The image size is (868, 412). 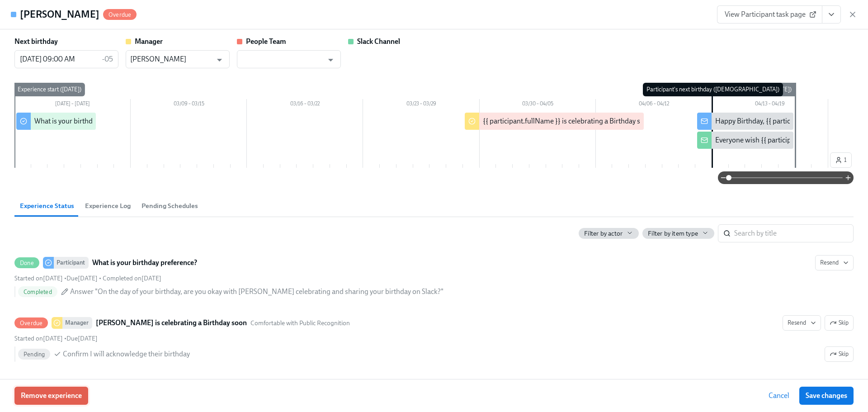 What do you see at coordinates (34, 354) in the screenshot?
I see `span: Pending` at bounding box center [34, 354].